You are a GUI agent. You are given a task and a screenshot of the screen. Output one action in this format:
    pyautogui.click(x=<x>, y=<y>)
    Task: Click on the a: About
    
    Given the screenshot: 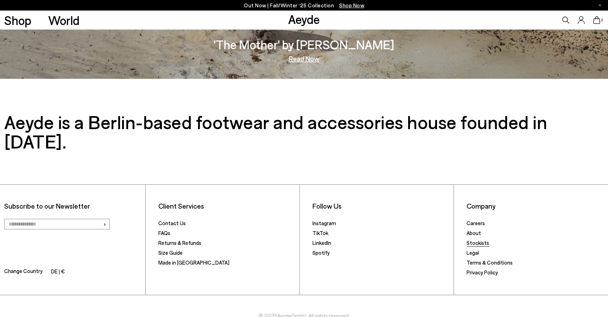 What is the action you would take?
    pyautogui.click(x=474, y=233)
    